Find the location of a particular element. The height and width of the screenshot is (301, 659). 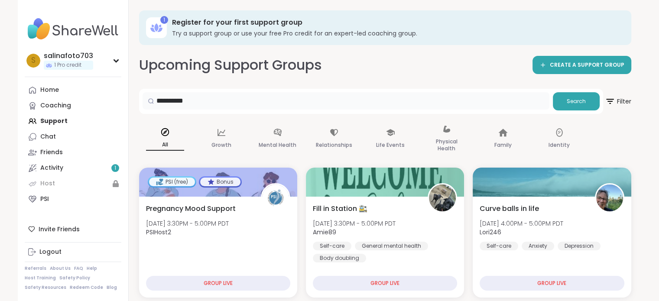

div: Friends is located at coordinates (52, 153).